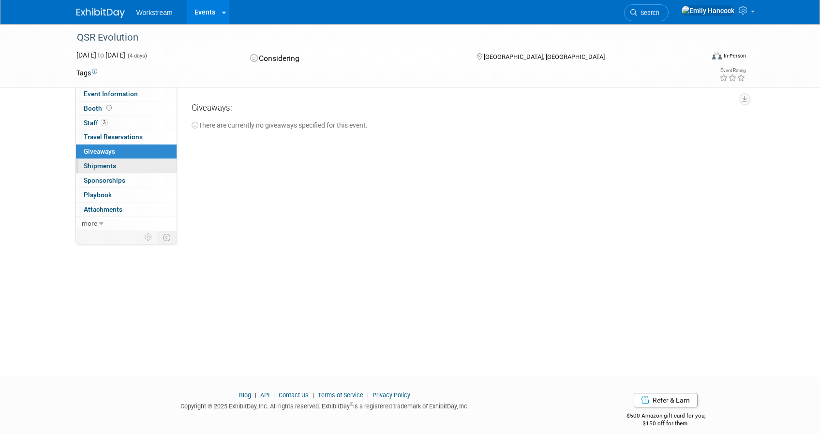 The width and height of the screenshot is (820, 434). What do you see at coordinates (294, 395) in the screenshot?
I see `a: Contact Us` at bounding box center [294, 395].